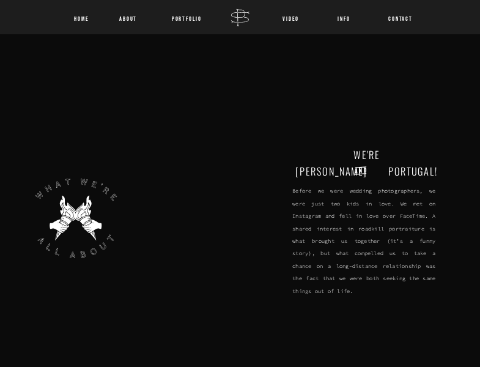 The height and width of the screenshot is (367, 480). Describe the element at coordinates (343, 17) in the screenshot. I see `a: INFO` at that location.